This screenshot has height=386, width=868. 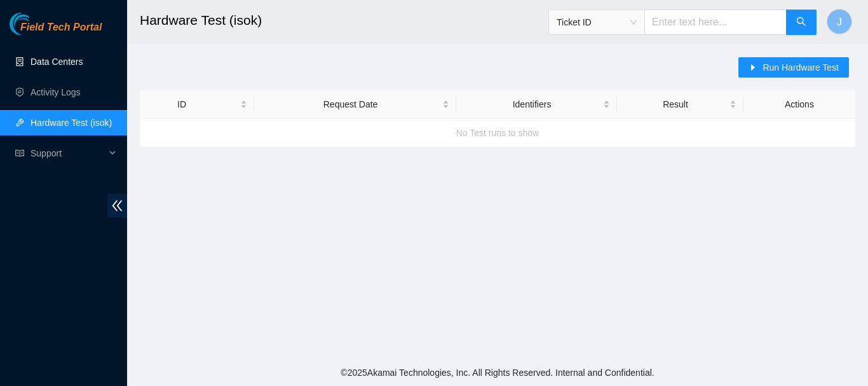 What do you see at coordinates (498, 372) in the screenshot?
I see `footer: © 2025 Akamai Technologies, Inc. All Rights Reserved. Internal and Confidential.` at bounding box center [498, 372].